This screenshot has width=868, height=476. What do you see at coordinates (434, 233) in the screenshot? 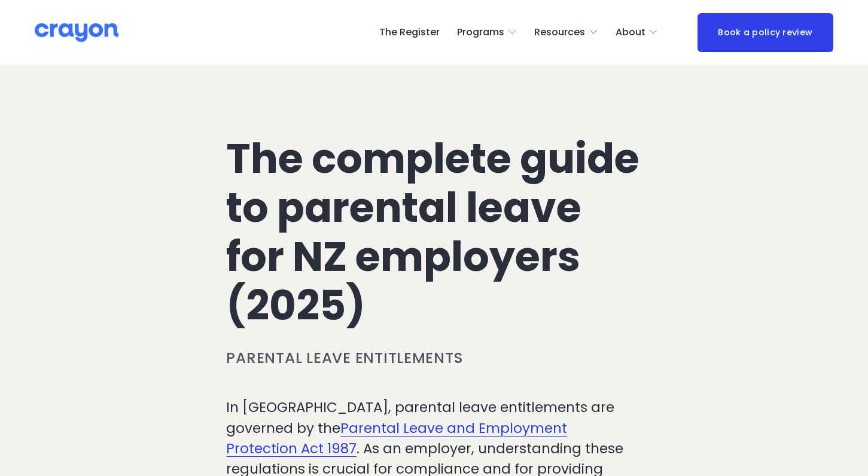
I see `h1: The complete guide to parental leave for NZ employers (2025)` at bounding box center [434, 233].